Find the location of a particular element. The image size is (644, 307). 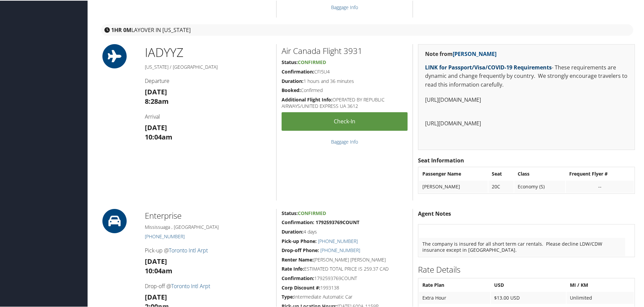

td: Unlimited is located at coordinates (601, 297).